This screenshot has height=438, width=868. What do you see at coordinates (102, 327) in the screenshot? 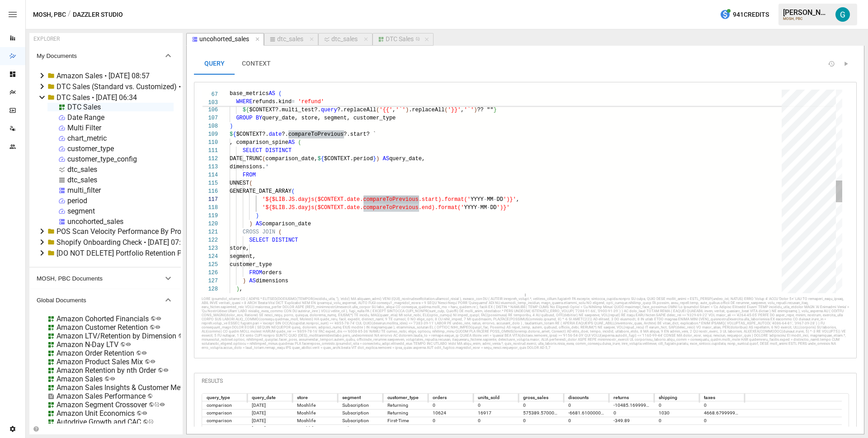
I see `div: Amazon Customer Retention` at bounding box center [102, 327].